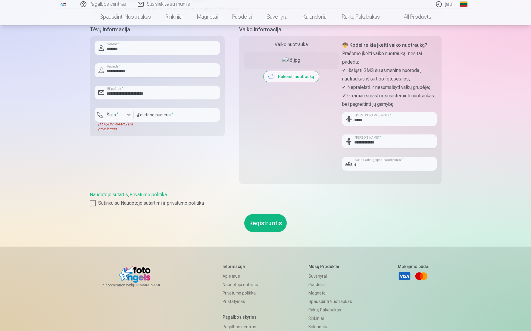 The height and width of the screenshot is (331, 531). Describe the element at coordinates (242, 276) in the screenshot. I see `a: Apie mus` at that location.